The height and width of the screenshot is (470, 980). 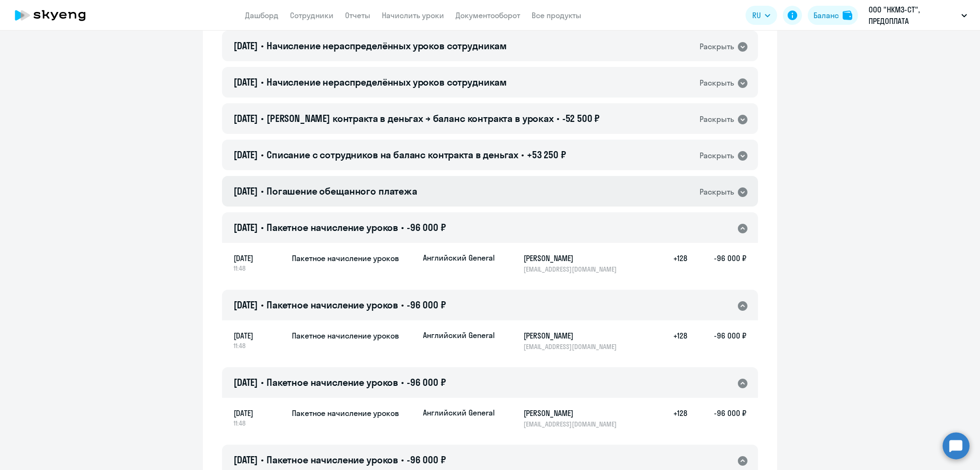 What do you see at coordinates (761, 15) in the screenshot?
I see `button: RU` at bounding box center [761, 15].